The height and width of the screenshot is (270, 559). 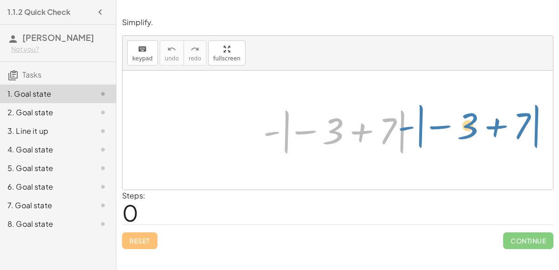 What do you see at coordinates (142, 59) in the screenshot?
I see `span: keypad` at bounding box center [142, 59].